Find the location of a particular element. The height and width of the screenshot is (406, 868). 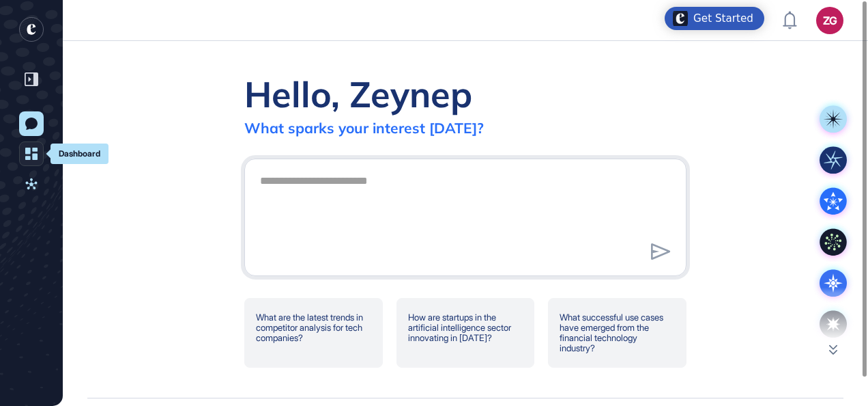

button: ZG is located at coordinates (830, 20).